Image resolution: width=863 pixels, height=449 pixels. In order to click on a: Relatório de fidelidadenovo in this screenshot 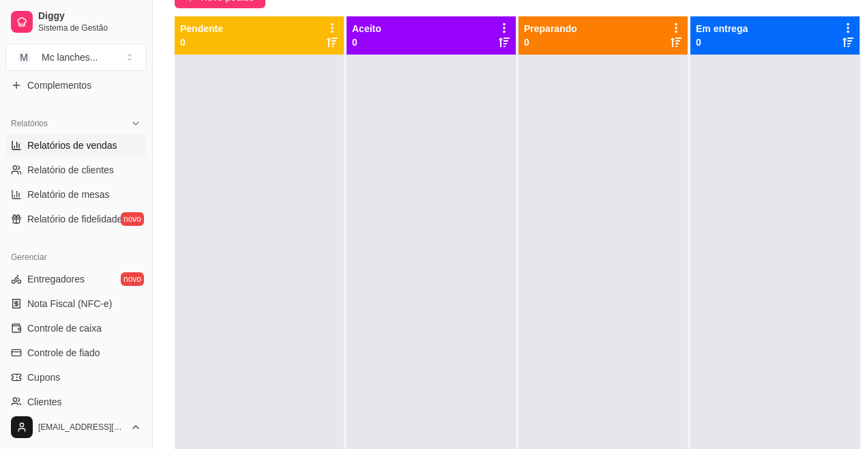, I will do `click(76, 219)`.